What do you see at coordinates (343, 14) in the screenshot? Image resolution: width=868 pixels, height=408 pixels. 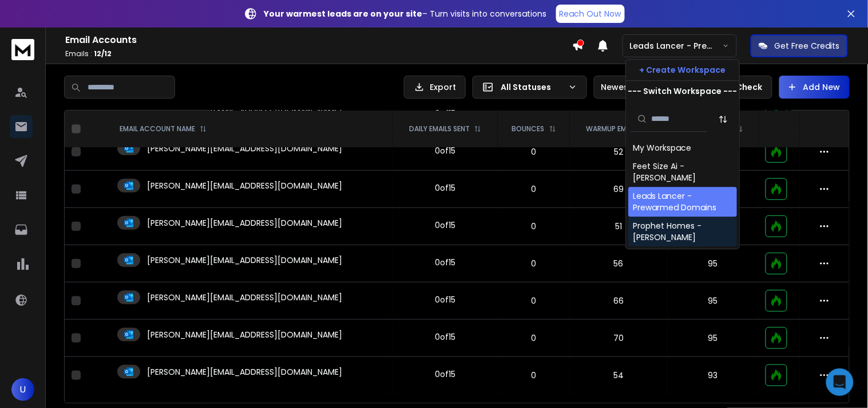 I see `strong: Your warmest leads are on your site` at bounding box center [343, 14].